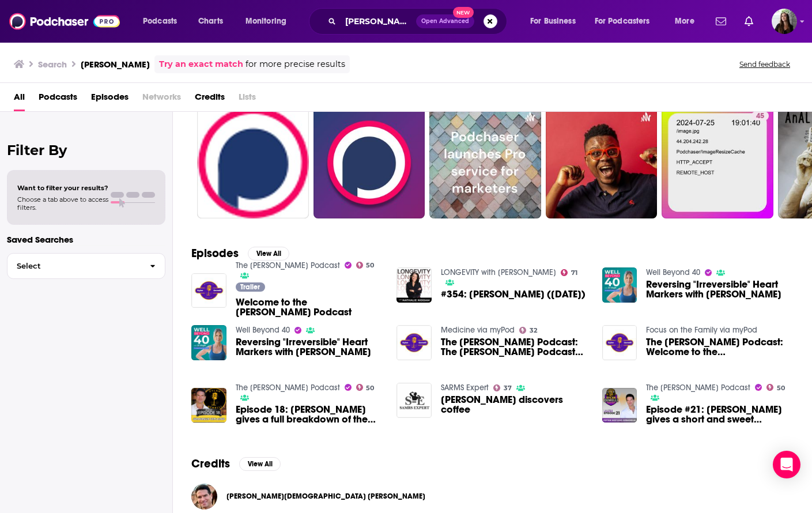 This screenshot has height=513, width=812. I want to click on span: 32, so click(533, 330).